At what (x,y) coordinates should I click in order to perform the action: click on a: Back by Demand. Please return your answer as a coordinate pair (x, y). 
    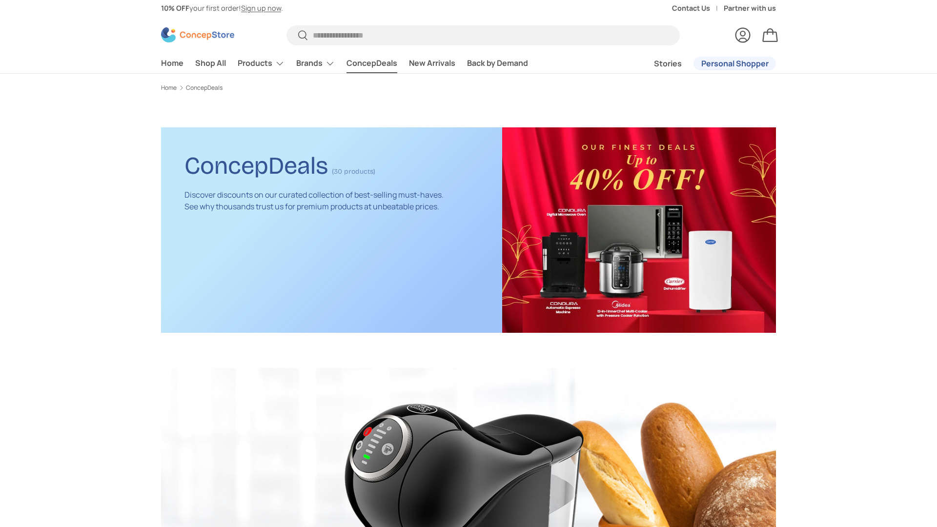
    Looking at the image, I should click on (497, 63).